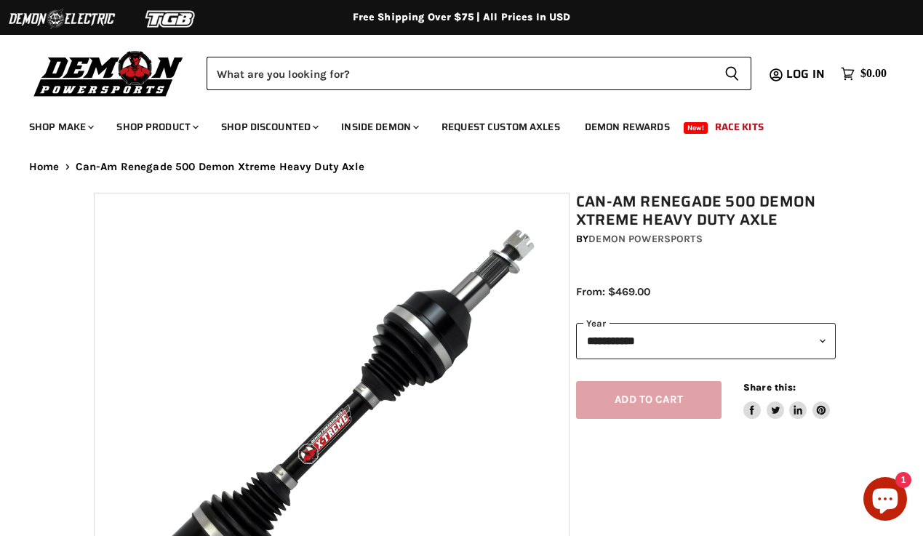  I want to click on button: Search, so click(732, 73).